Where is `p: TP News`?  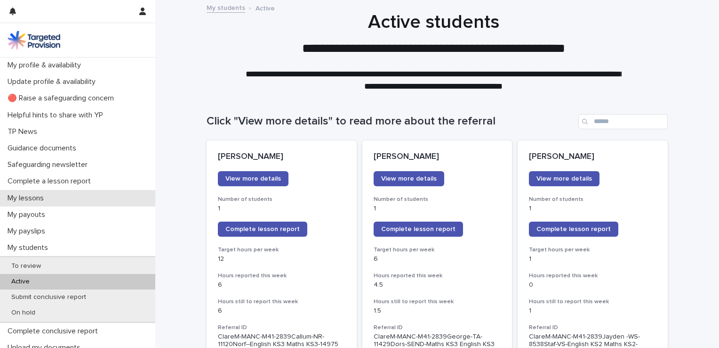 p: TP News is located at coordinates (24, 131).